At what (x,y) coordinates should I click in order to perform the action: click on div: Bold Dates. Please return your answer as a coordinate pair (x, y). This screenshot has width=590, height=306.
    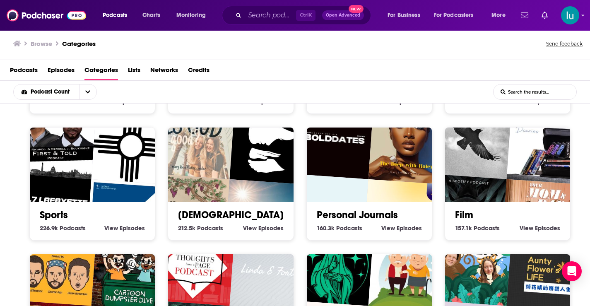
    Looking at the image, I should click on (333, 139).